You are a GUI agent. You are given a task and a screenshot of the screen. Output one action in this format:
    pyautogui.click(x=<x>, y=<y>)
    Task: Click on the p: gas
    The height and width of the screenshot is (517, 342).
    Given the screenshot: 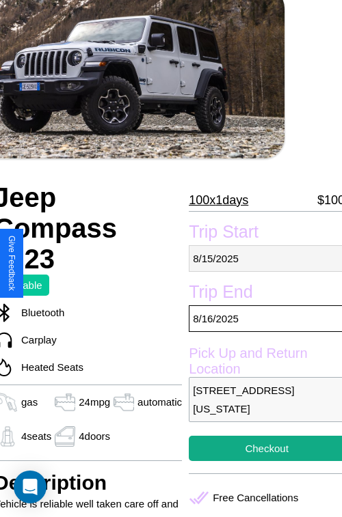 What is the action you would take?
    pyautogui.click(x=29, y=402)
    